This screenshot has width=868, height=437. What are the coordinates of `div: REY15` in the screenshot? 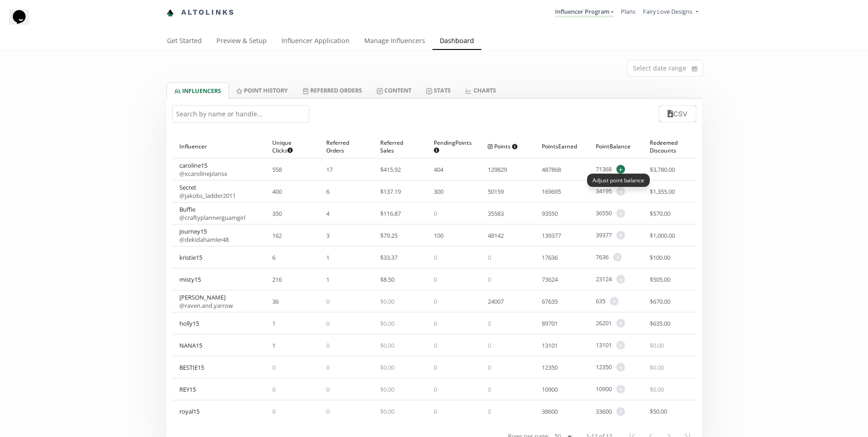 It's located at (188, 389).